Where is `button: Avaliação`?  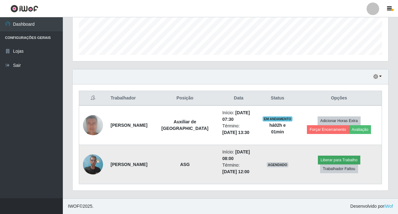 button: Avaliação is located at coordinates (360, 130).